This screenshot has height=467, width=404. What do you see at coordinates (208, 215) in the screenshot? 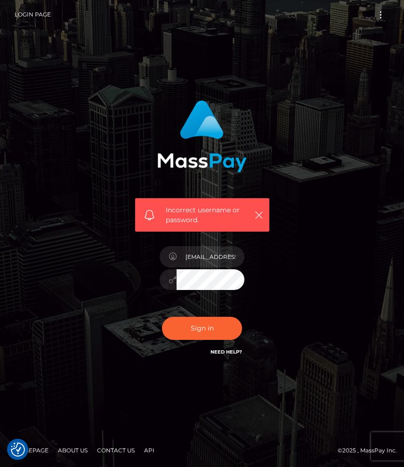
I see `span: Incorrect username or password.` at bounding box center [208, 215].